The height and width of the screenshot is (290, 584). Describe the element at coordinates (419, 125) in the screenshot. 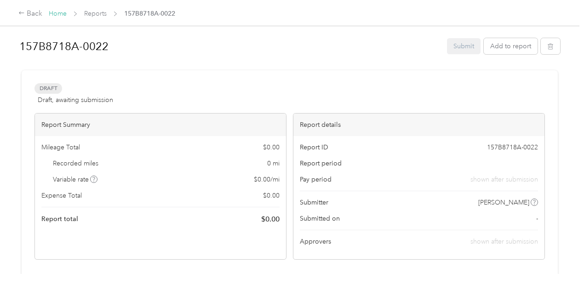

I see `div: Report details` at that location.